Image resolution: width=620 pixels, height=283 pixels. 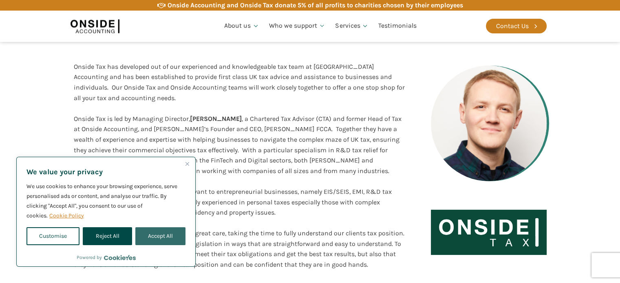 I want to click on img: Close, so click(x=187, y=164).